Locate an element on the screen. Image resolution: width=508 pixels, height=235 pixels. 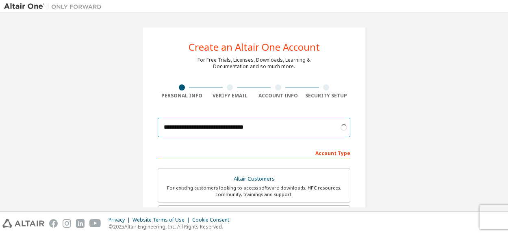
img: linkedin.svg is located at coordinates (80, 224).